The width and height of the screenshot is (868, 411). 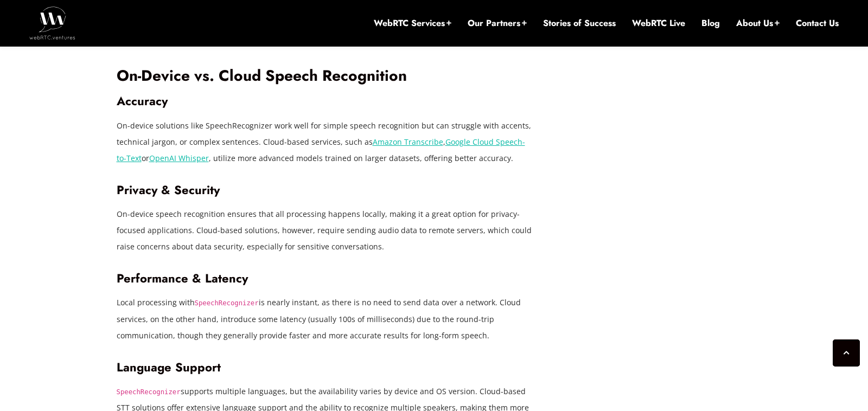 I want to click on a: Our Partners, so click(x=497, y=23).